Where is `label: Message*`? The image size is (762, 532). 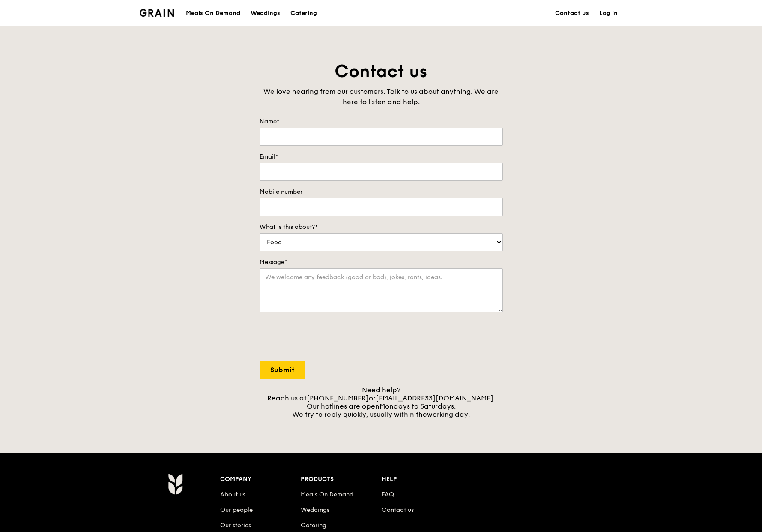 label: Message* is located at coordinates (382, 262).